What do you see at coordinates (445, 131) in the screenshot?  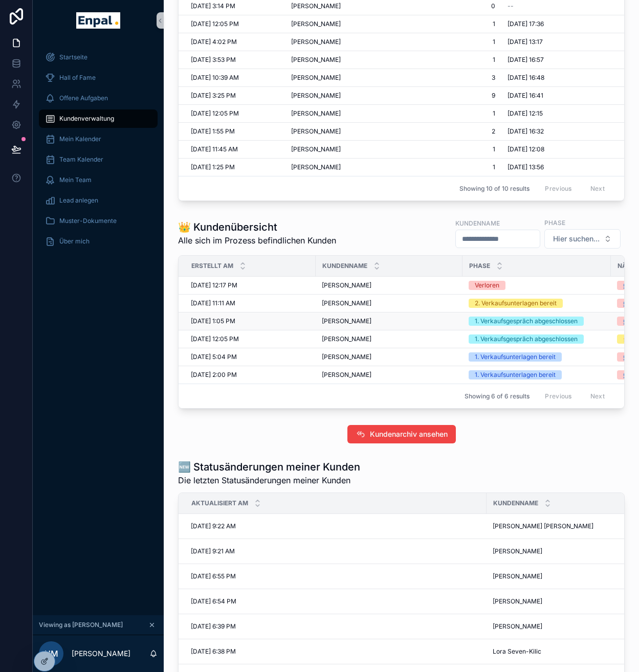 I see `span: 2` at bounding box center [445, 131].